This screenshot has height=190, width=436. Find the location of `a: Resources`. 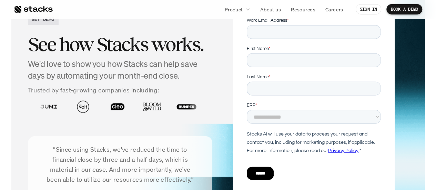

a: Resources is located at coordinates (303, 9).